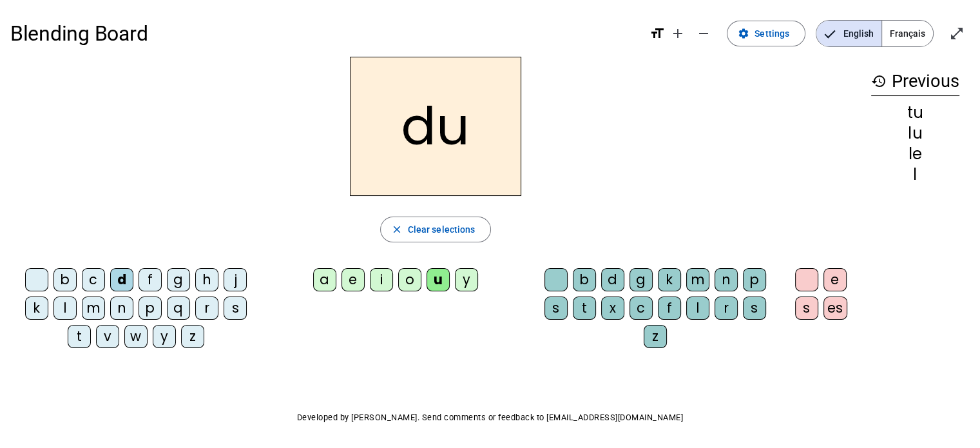  What do you see at coordinates (235, 280) in the screenshot?
I see `div: j` at bounding box center [235, 280].